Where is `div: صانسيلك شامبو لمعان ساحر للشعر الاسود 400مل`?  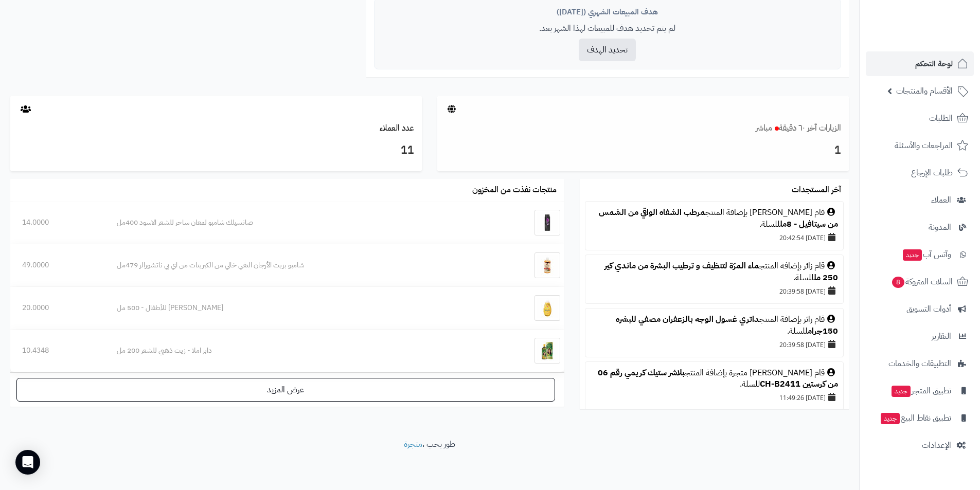 div: صانسيلك شامبو لمعان ساحر للشعر الاسود 400مل is located at coordinates (302, 223).